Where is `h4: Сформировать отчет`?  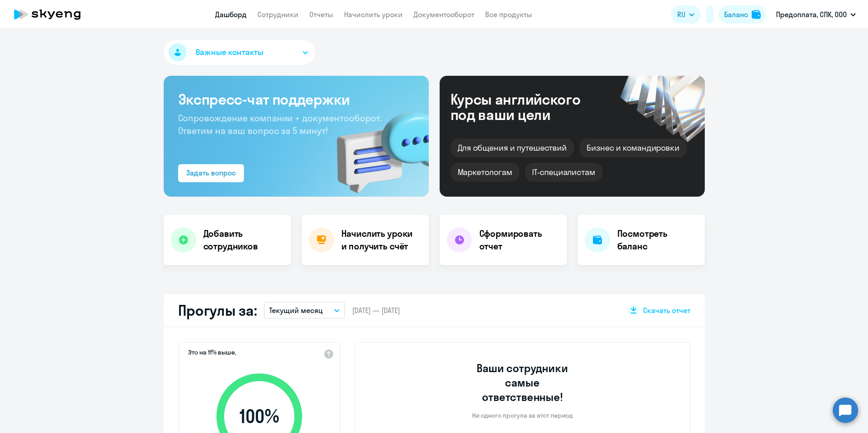
h4: Сформировать отчет is located at coordinates (519, 240).